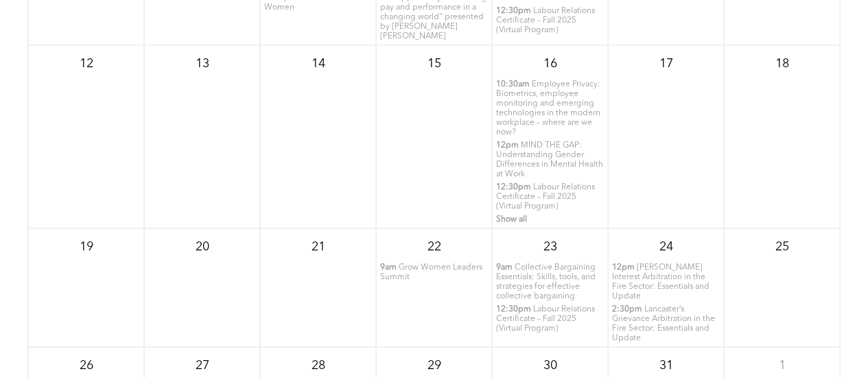 This screenshot has width=868, height=378. What do you see at coordinates (203, 366) in the screenshot?
I see `p: 27` at bounding box center [203, 366].